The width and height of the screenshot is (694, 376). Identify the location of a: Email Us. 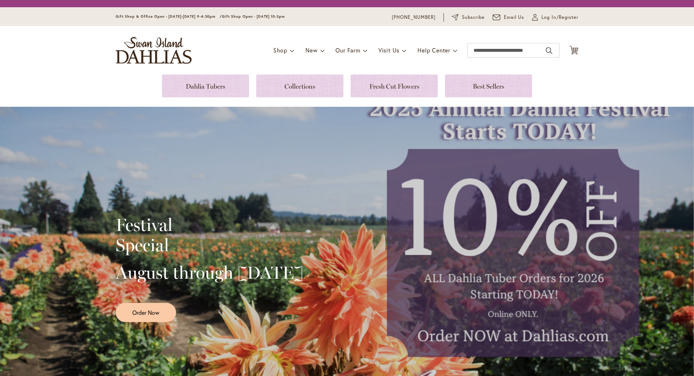
(509, 17).